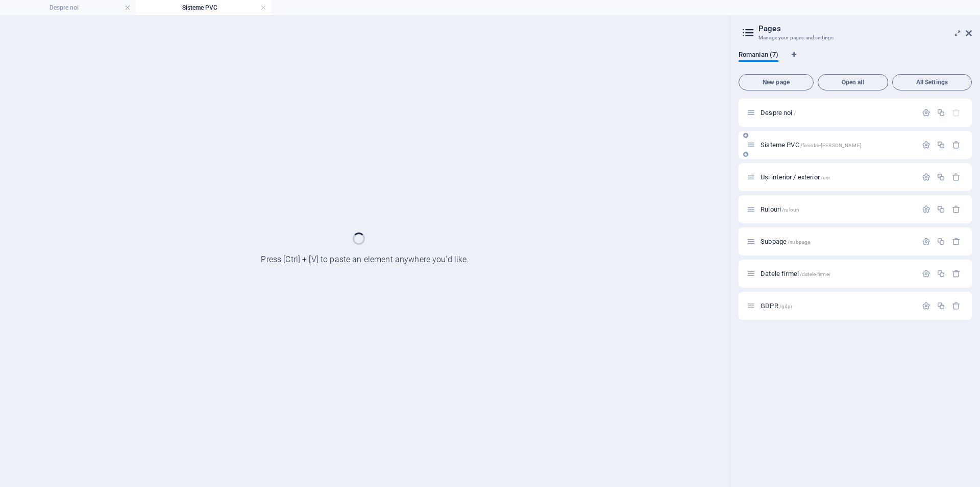  I want to click on span: /datele-firmei, so click(815, 273).